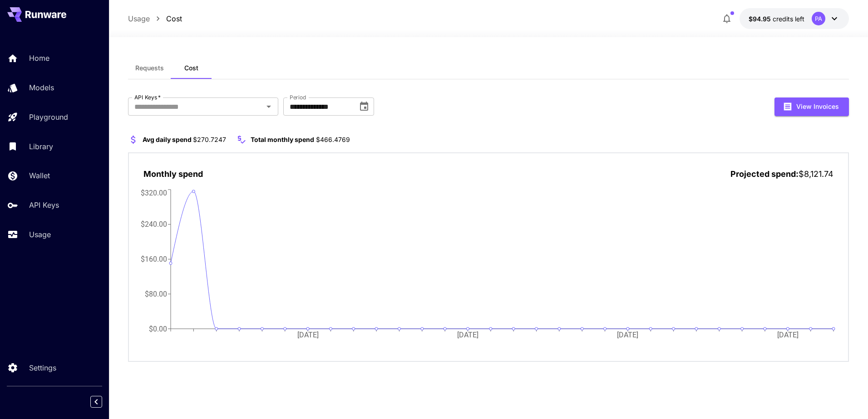 The image size is (868, 419). Describe the element at coordinates (818, 19) in the screenshot. I see `div: PA` at that location.